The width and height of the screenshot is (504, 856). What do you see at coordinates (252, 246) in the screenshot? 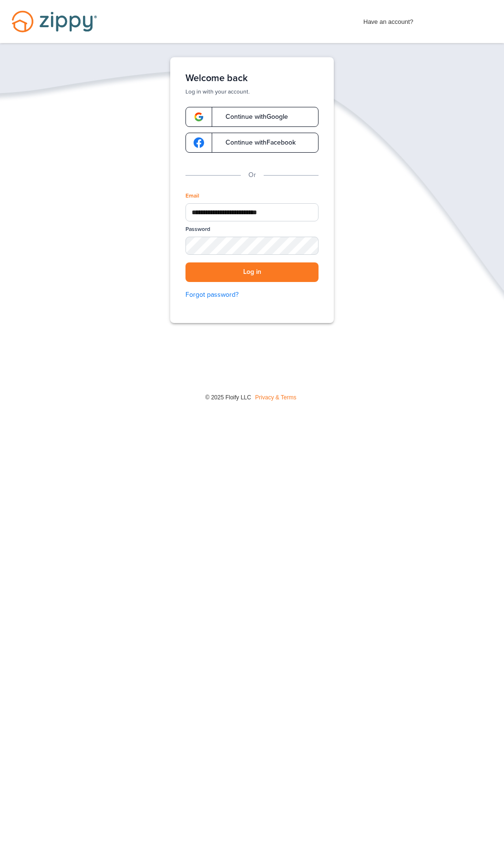
I see `input: Password` at bounding box center [252, 246].